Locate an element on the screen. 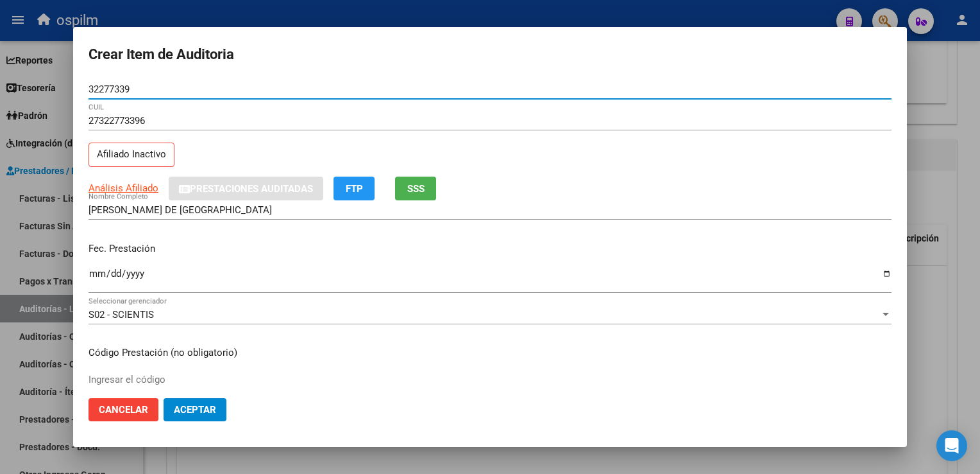 The image size is (980, 474). h2: Crear Item de Auditoria is located at coordinates (490, 54).